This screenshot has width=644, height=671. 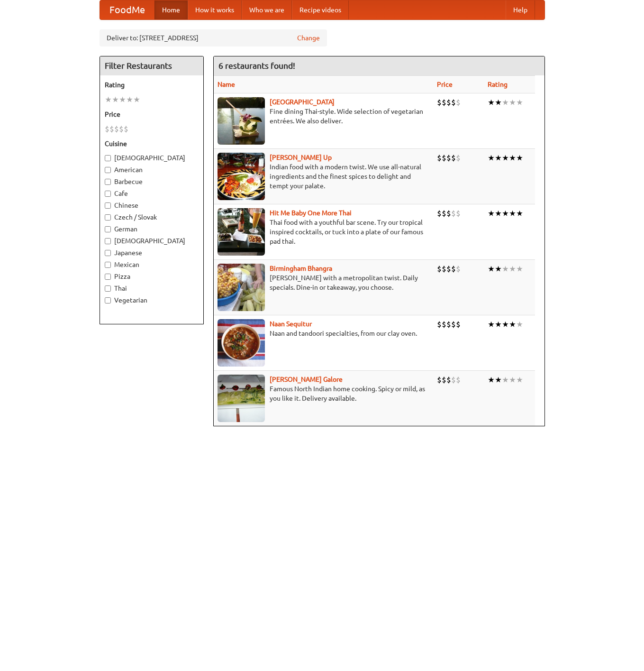 I want to click on b: Hit Me Baby One More Thai, so click(x=310, y=213).